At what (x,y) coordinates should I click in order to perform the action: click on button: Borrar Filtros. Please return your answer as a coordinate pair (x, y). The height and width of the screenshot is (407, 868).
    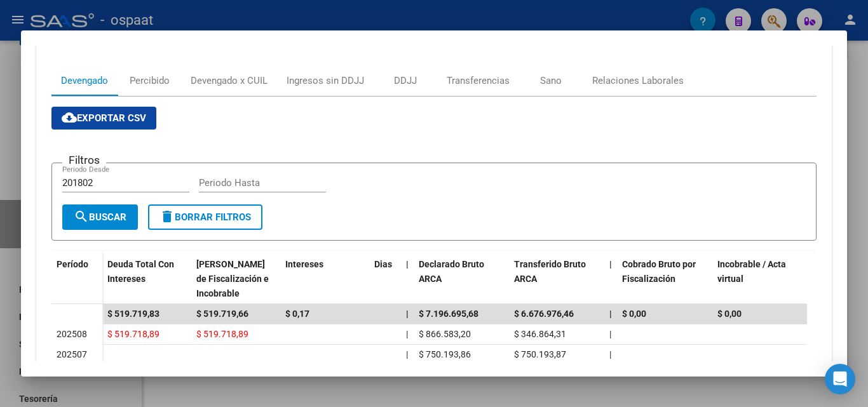
    Looking at the image, I should click on (206, 217).